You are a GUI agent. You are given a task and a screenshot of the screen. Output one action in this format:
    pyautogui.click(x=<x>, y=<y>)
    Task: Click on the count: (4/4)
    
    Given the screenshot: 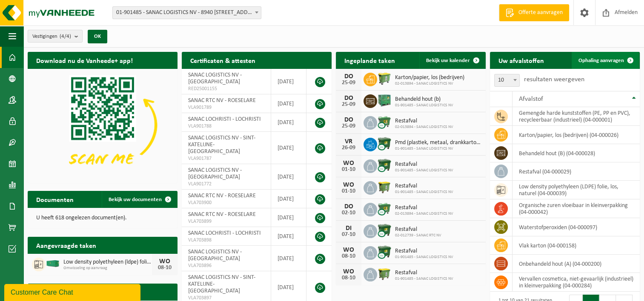 What is the action you would take?
    pyautogui.click(x=65, y=36)
    